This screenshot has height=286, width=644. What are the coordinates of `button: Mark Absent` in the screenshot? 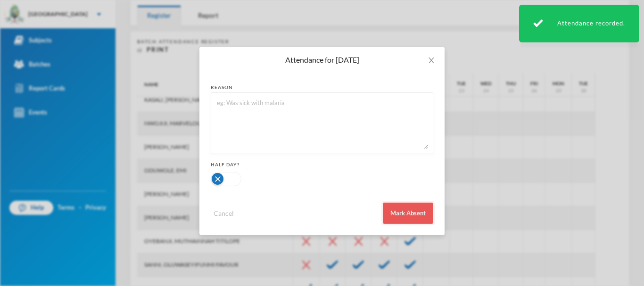 It's located at (408, 213).